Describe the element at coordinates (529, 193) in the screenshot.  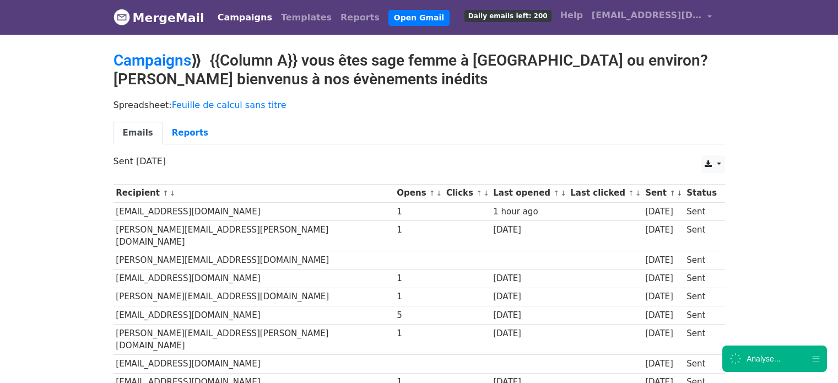
I see `th: Last opened` at that location.